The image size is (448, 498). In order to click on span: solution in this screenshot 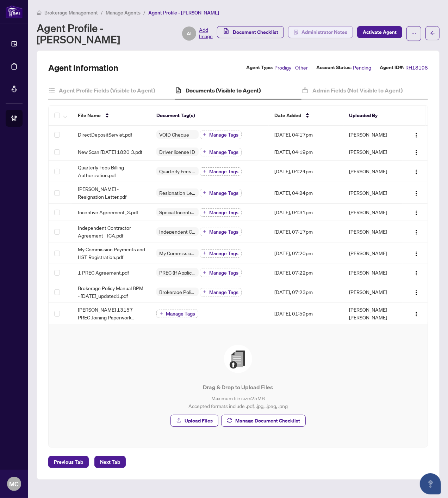, I will do `click(296, 32)`.